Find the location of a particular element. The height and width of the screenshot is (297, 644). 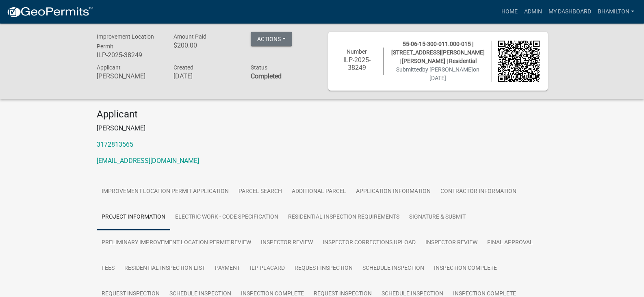

a: Inspection Complete is located at coordinates (465, 269).